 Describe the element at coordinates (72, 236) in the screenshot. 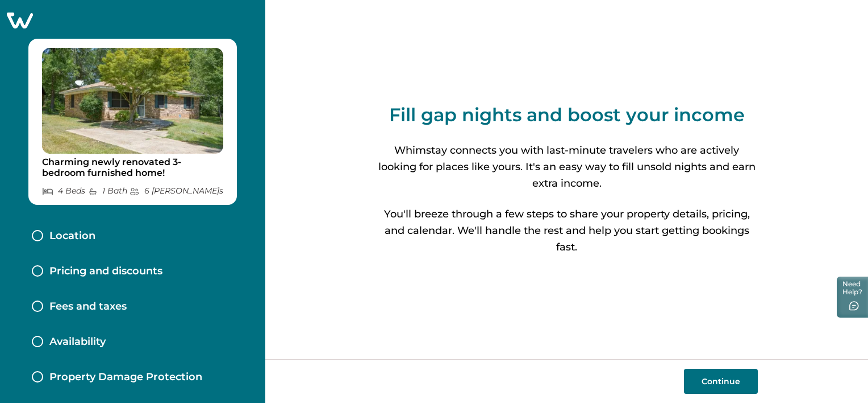

I see `p: Location` at that location.